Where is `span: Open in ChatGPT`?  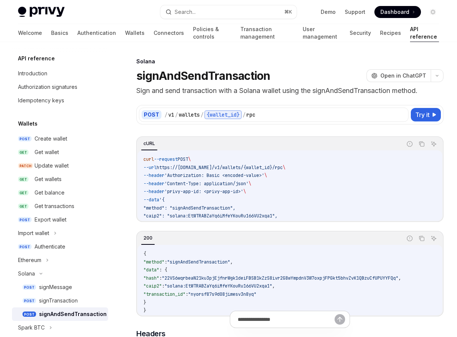
span: Open in ChatGPT is located at coordinates (403, 76).